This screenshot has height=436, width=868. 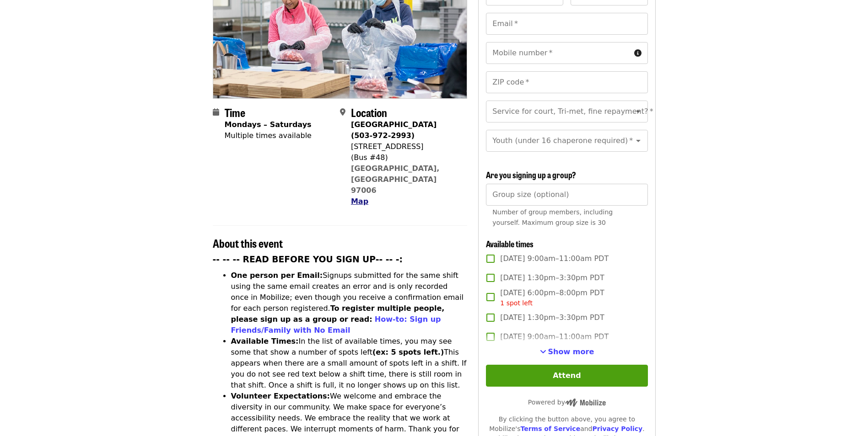 I want to click on span: Are you signing up a group?, so click(x=531, y=175).